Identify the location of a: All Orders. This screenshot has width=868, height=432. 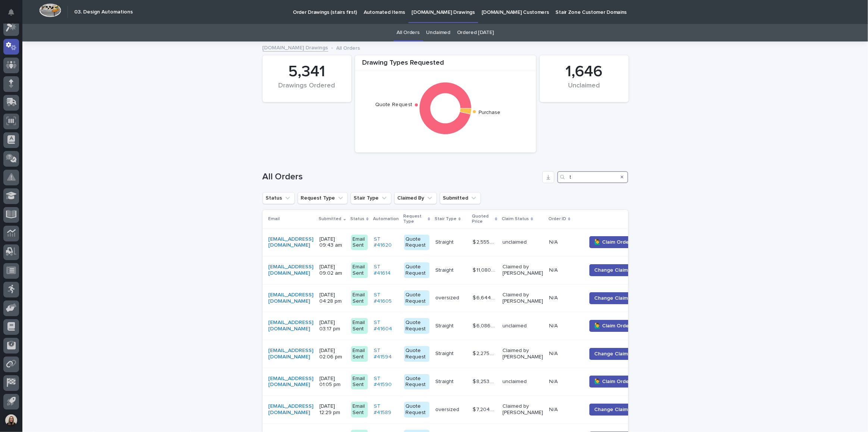
(409, 33).